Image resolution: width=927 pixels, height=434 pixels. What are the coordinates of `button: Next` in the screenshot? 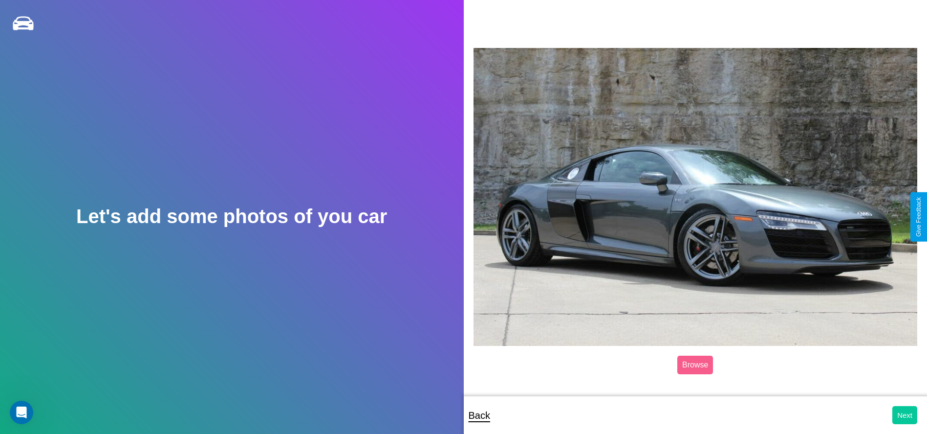 It's located at (905, 414).